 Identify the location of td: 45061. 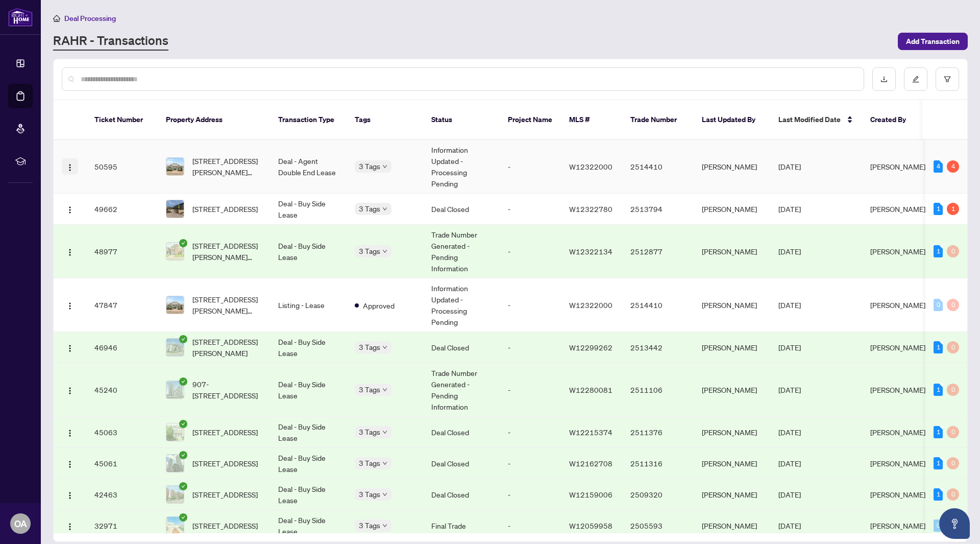
(122, 463).